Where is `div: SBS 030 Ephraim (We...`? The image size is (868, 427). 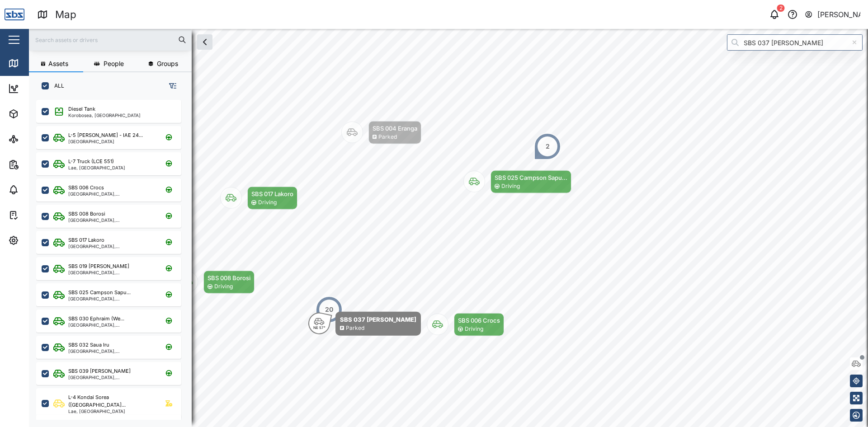 div: SBS 030 Ephraim (We... is located at coordinates (96, 319).